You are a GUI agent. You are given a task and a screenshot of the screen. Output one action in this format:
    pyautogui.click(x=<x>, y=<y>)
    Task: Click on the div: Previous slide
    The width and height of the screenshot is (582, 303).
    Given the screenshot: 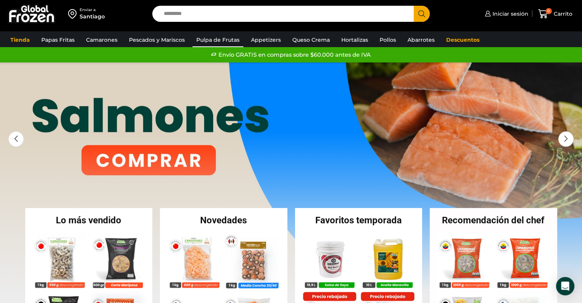 What is the action you would take?
    pyautogui.click(x=16, y=139)
    